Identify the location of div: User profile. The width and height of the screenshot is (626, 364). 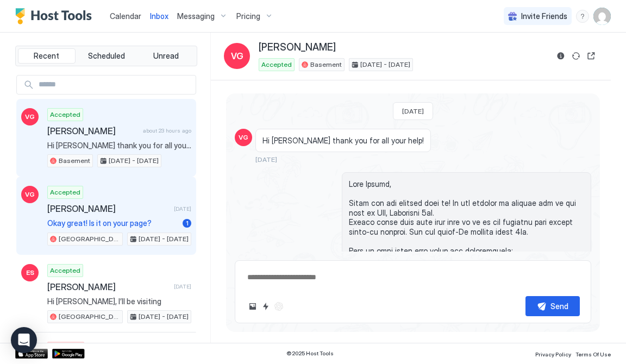
(603, 16).